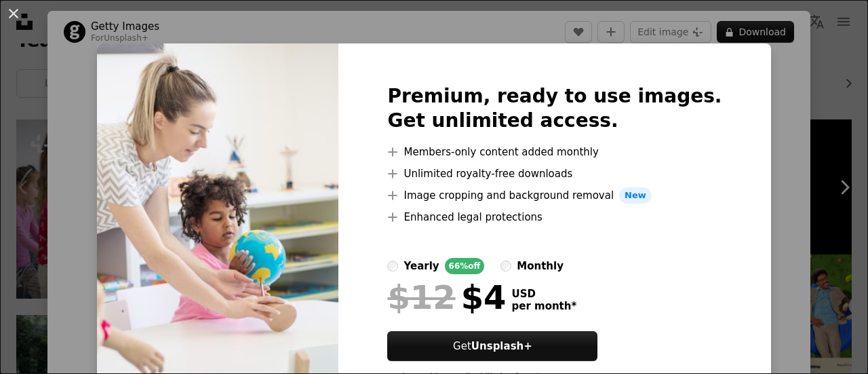 This screenshot has width=868, height=374. I want to click on span: per month *, so click(544, 306).